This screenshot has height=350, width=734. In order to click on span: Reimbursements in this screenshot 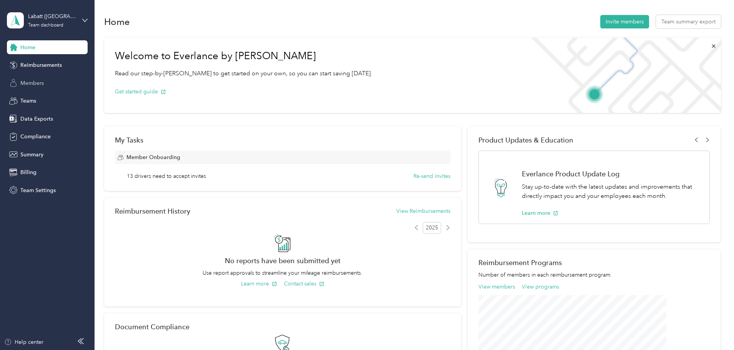, I will do `click(41, 65)`.